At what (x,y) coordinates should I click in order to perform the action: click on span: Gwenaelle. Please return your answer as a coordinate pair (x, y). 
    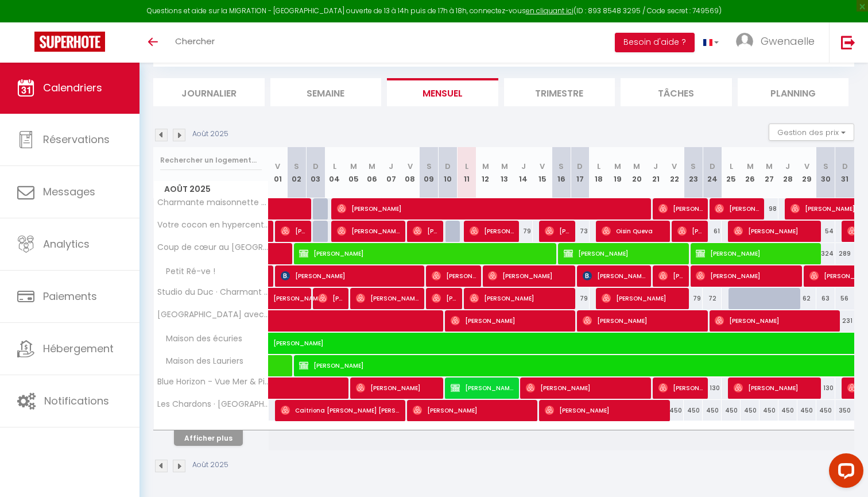
    Looking at the image, I should click on (788, 41).